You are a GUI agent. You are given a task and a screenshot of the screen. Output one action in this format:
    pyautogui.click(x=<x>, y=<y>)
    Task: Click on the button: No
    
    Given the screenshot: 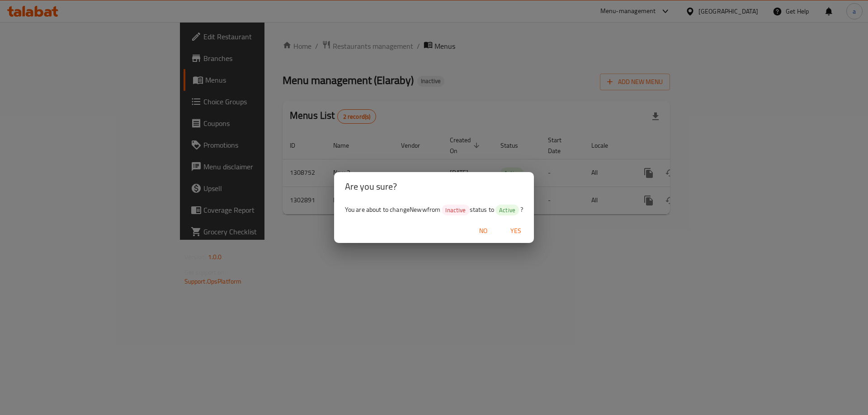 What is the action you would take?
    pyautogui.click(x=483, y=231)
    